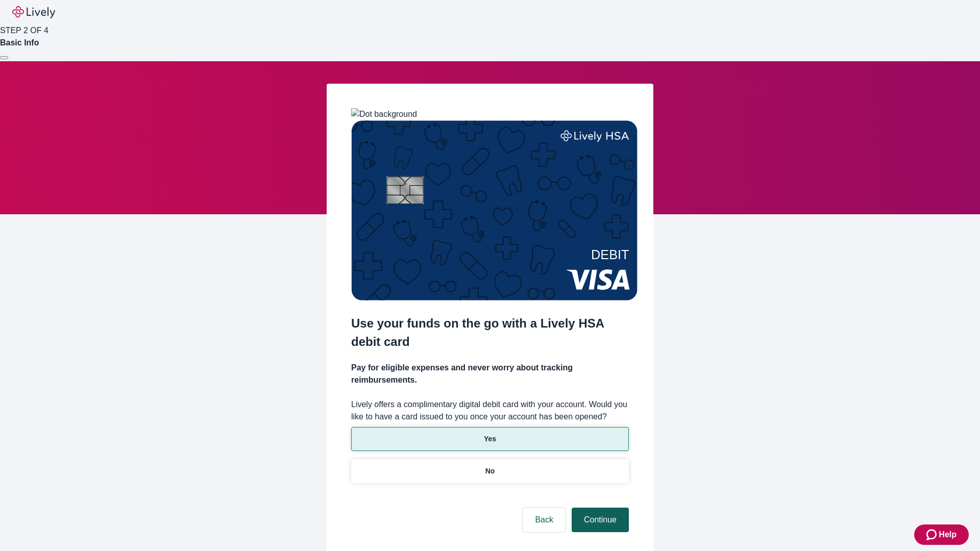 The image size is (980, 551). What do you see at coordinates (490, 471) in the screenshot?
I see `button: No` at bounding box center [490, 471].